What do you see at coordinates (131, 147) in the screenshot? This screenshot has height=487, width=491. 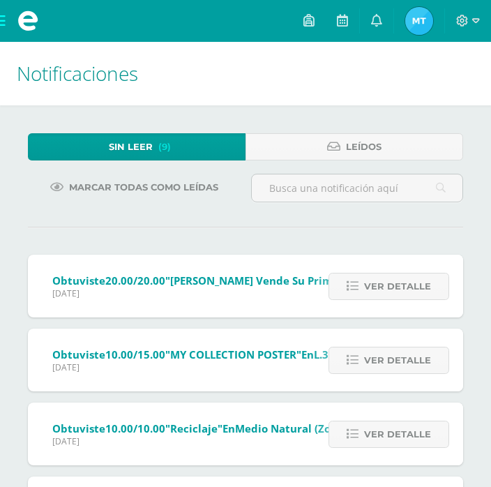 I see `span: Sin leer` at bounding box center [131, 147].